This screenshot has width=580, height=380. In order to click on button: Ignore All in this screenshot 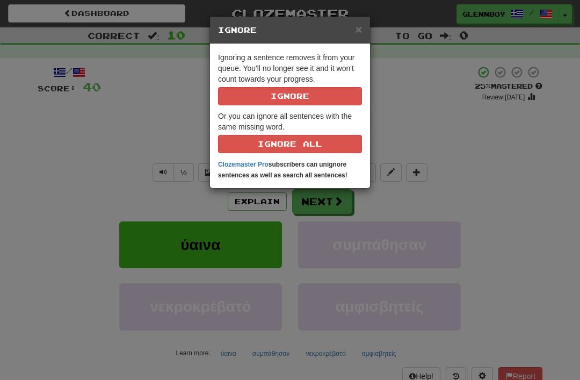, I will do `click(290, 144)`.